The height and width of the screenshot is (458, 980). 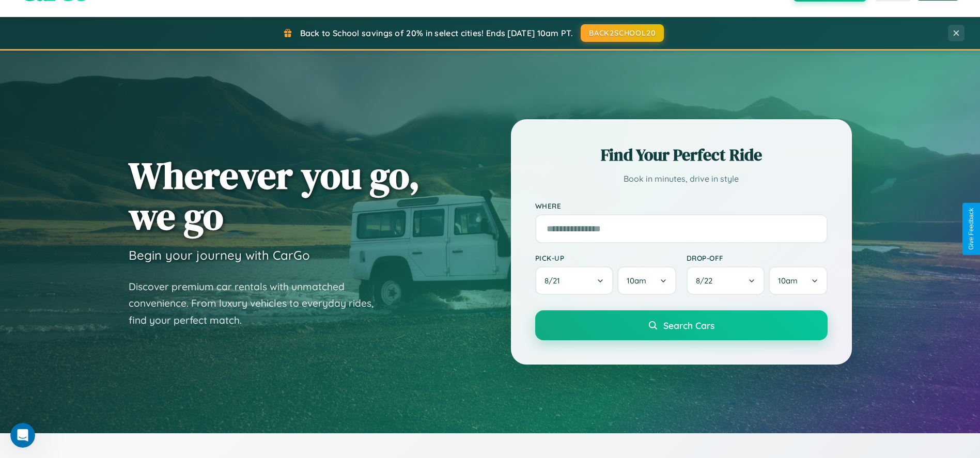 What do you see at coordinates (258, 303) in the screenshot?
I see `p: Discover premium car rentals with unmatched convenience. From luxury vehicles to everyday rides, ...` at bounding box center [258, 303].